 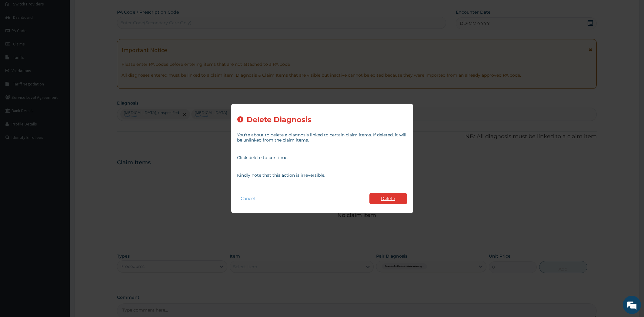 I want to click on p: Kindly note that this action is irreversible., so click(x=322, y=175).